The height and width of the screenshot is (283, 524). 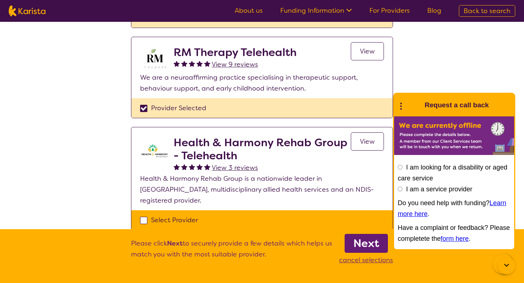 What do you see at coordinates (452, 173) in the screenshot?
I see `label: I am looking for a disability or aged care service` at bounding box center [452, 173].